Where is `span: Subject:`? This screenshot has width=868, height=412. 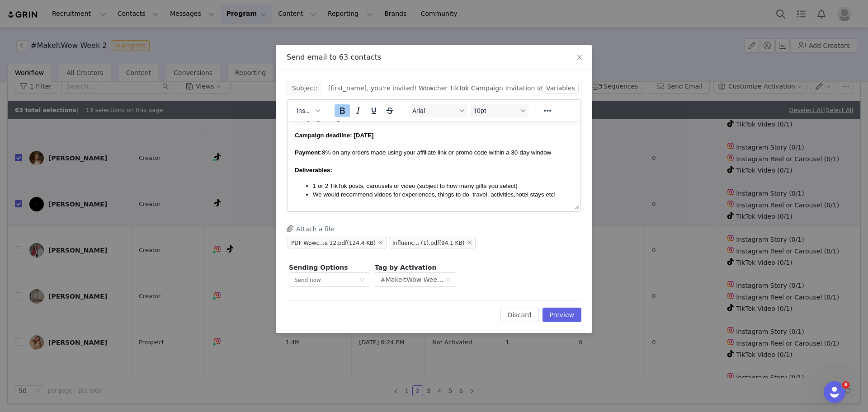 span: Subject: is located at coordinates (305, 88).